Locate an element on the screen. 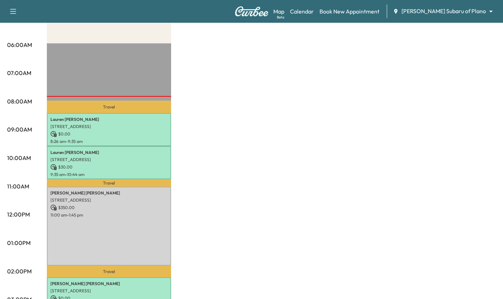 Image resolution: width=503 pixels, height=299 pixels. p: 01:00PM is located at coordinates (19, 243).